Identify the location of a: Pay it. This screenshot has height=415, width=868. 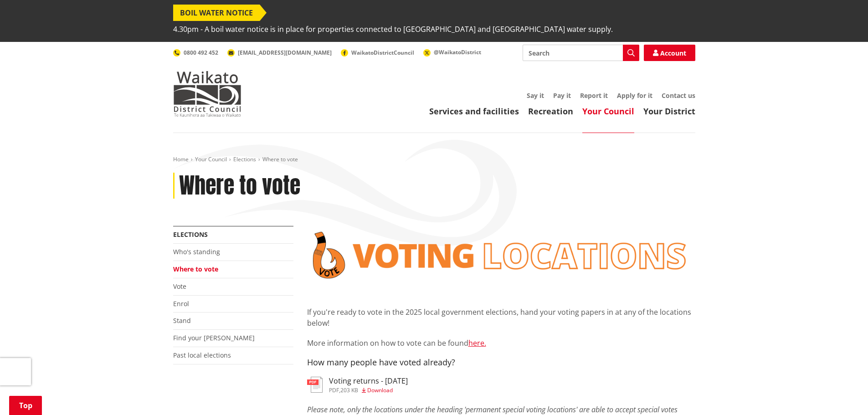
(562, 95).